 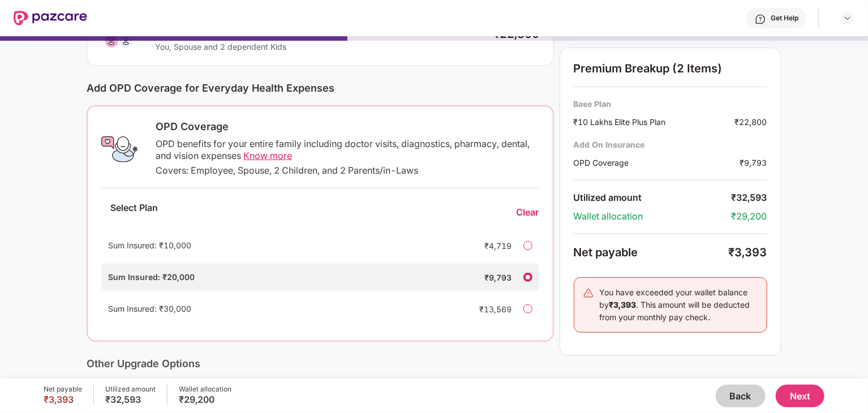 What do you see at coordinates (151, 277) in the screenshot?
I see `span: Sum Insured: ₹20,000` at bounding box center [151, 277].